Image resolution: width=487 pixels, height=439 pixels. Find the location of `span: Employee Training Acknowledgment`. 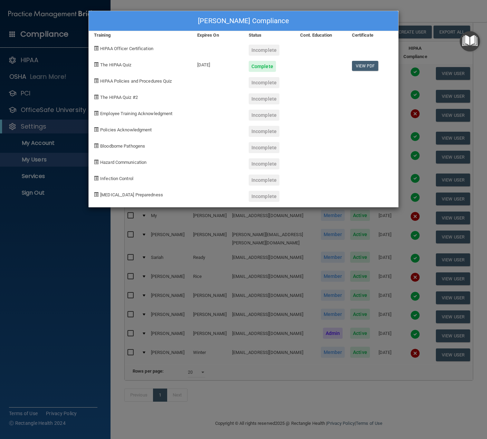

span: Employee Training Acknowledgment is located at coordinates (136, 113).